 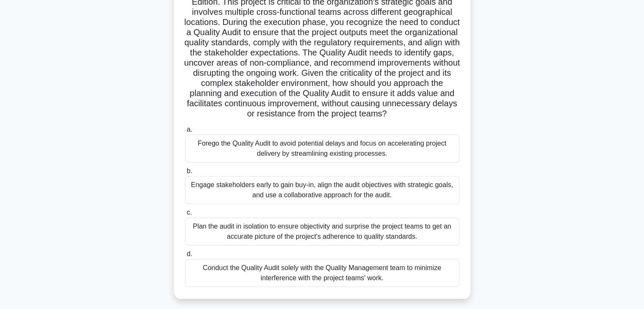 What do you see at coordinates (189, 212) in the screenshot?
I see `span: c.` at bounding box center [189, 212].